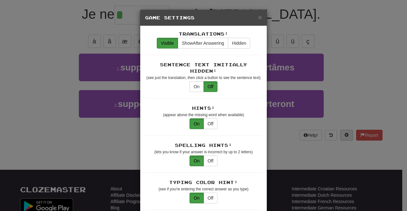  Describe the element at coordinates (260, 17) in the screenshot. I see `button: Close` at that location.